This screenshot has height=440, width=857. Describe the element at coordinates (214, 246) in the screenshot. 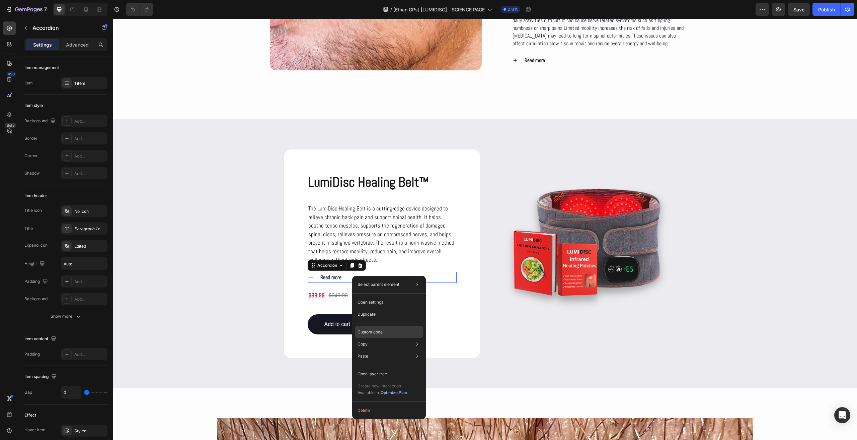

I see `div: Accordion` at that location.